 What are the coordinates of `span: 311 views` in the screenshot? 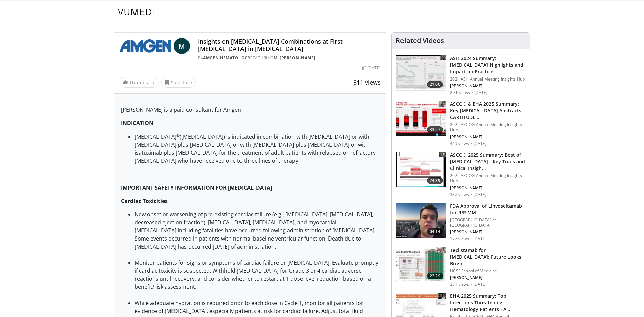 It's located at (367, 82).